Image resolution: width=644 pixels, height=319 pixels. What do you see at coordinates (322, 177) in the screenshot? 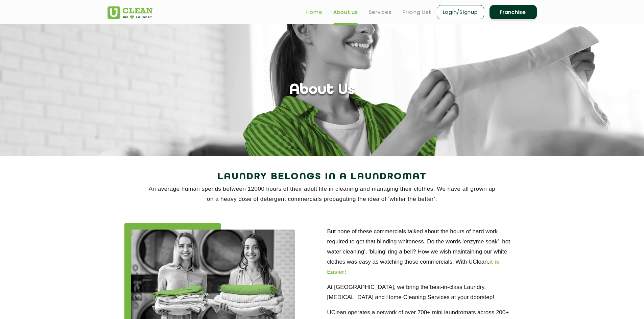
I see `h2: Laundry Belongs in a Laundromat` at bounding box center [322, 177].